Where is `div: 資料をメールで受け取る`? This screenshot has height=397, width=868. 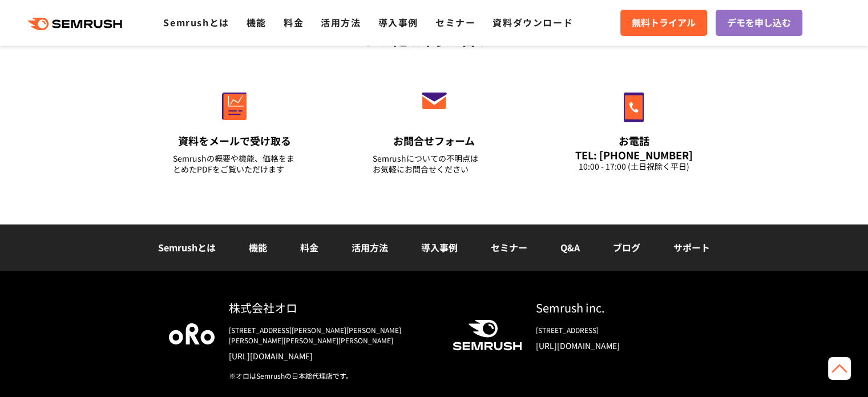 div: 資料をメールで受け取る is located at coordinates (234, 140).